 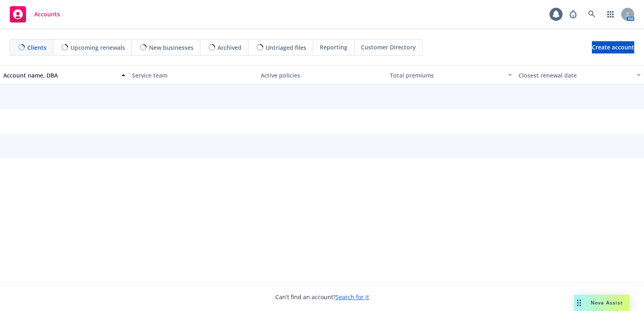 What do you see at coordinates (322, 75) in the screenshot?
I see `div: Active policies` at bounding box center [322, 75].